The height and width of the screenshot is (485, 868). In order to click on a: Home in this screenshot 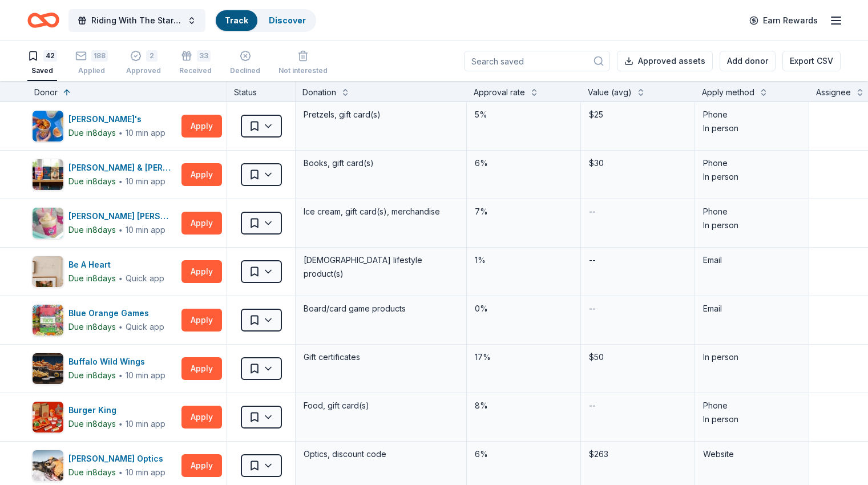, I will do `click(43, 20)`.